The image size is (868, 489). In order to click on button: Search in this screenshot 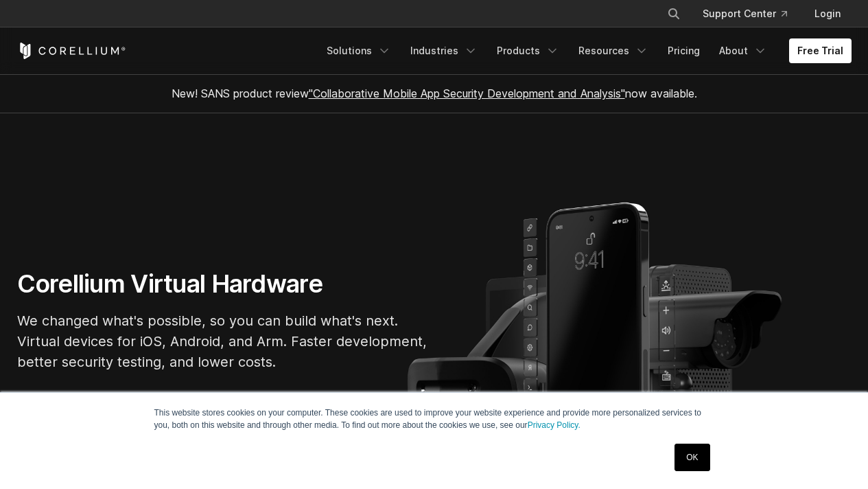, I will do `click(674, 14)`.